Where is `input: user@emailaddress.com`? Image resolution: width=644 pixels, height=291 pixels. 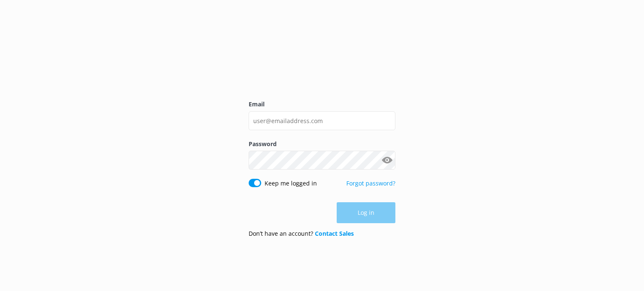
input: user@emailaddress.com is located at coordinates (322, 120).